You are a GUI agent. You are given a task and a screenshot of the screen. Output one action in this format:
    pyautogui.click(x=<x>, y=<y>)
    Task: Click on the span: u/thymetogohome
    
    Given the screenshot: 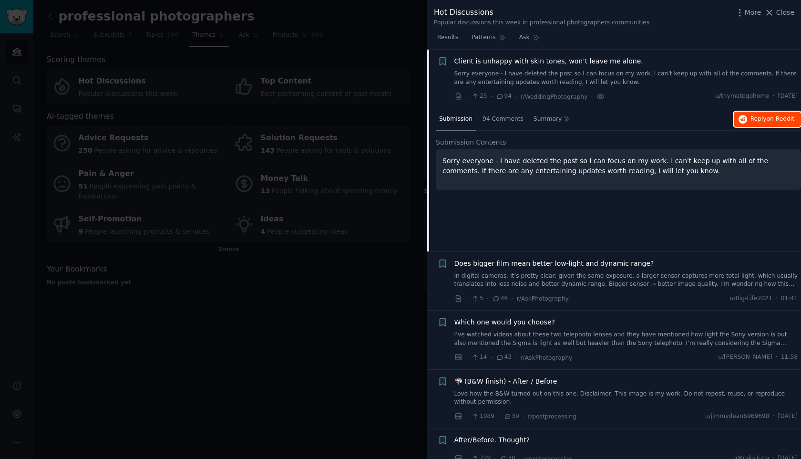 What is the action you would take?
    pyautogui.click(x=742, y=96)
    